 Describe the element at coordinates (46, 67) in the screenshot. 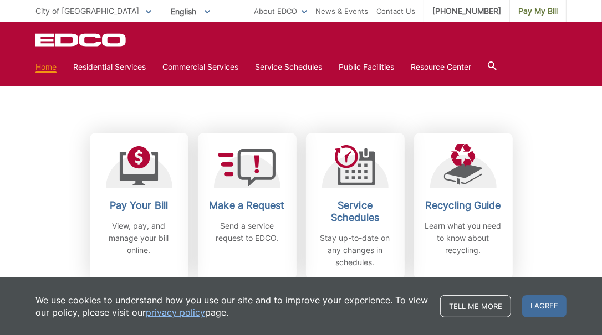

I see `a: Home` at that location.